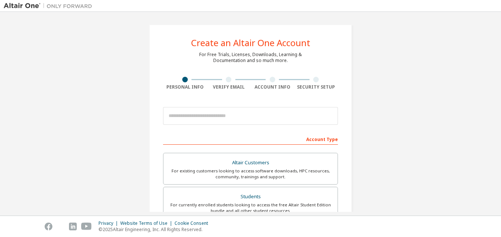 The width and height of the screenshot is (501, 237). What do you see at coordinates (73, 226) in the screenshot?
I see `img: linkedin.svg` at bounding box center [73, 226].